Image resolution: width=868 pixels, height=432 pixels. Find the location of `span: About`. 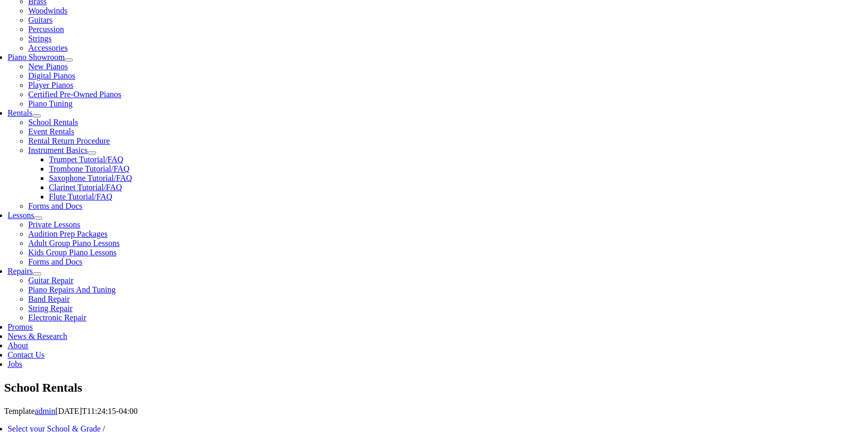

span: About is located at coordinates (18, 345).